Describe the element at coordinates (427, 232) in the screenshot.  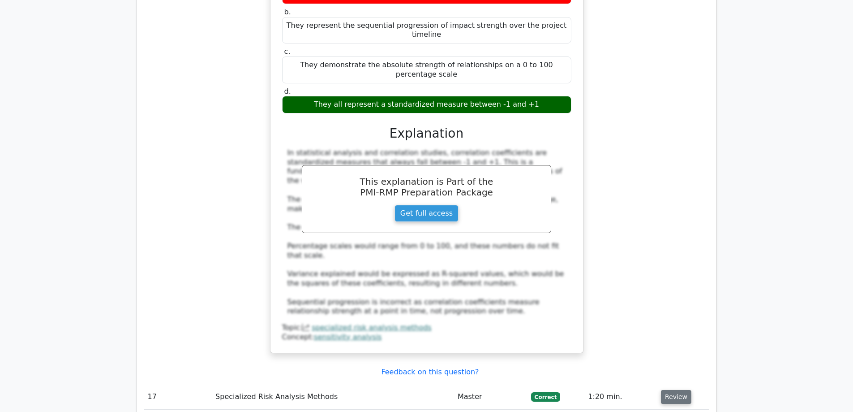
I see `div: In statistical analysis and correlation studies, correlation coefficients are standardized measur...` at that location.